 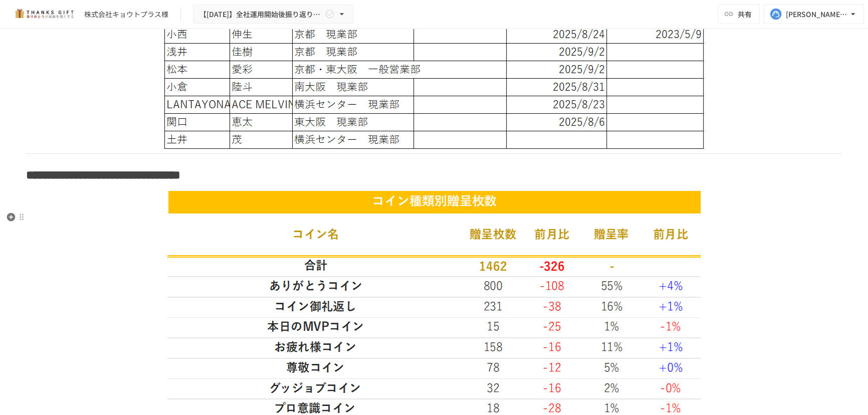 I want to click on button: 共有, so click(x=739, y=14).